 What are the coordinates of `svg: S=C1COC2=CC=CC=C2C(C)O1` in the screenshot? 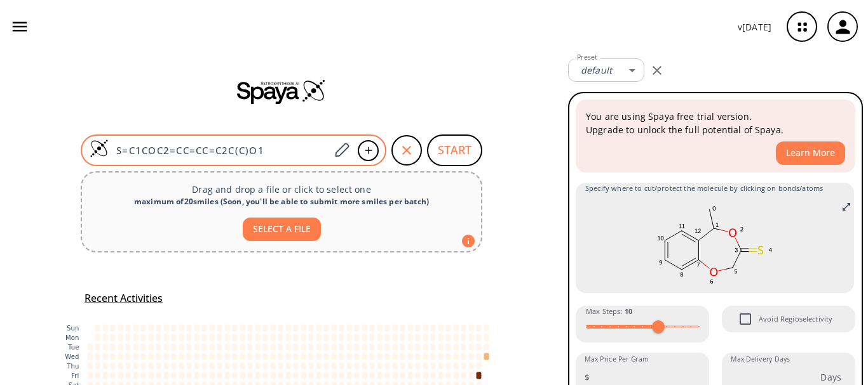 It's located at (715, 244).